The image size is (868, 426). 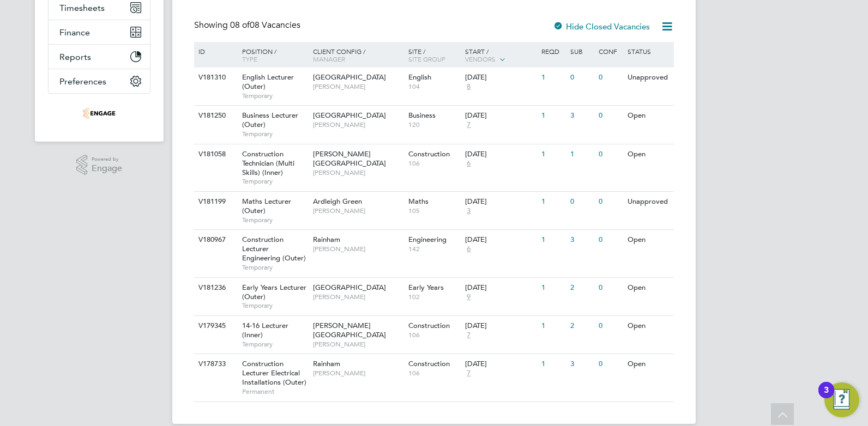 I want to click on div: Reqd, so click(x=553, y=51).